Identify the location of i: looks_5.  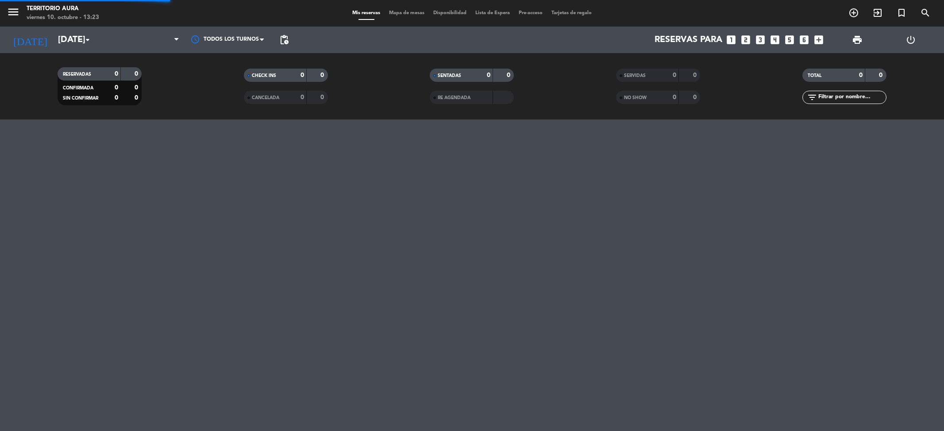
(790, 40).